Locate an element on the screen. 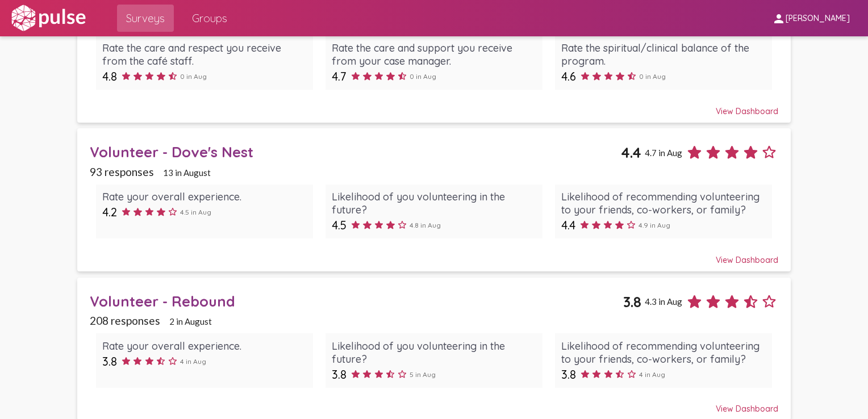 This screenshot has width=868, height=419. span: 4.7 in Aug is located at coordinates (664, 153).